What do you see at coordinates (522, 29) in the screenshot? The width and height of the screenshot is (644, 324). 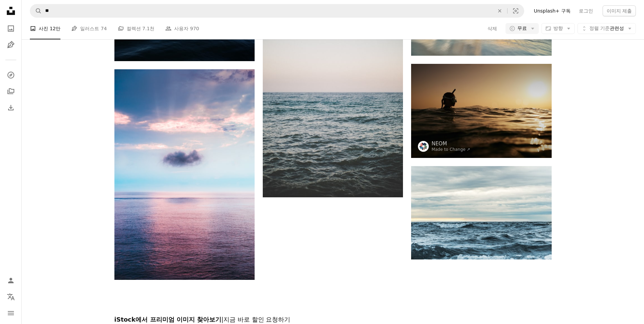 I see `button: 무료` at bounding box center [522, 29].